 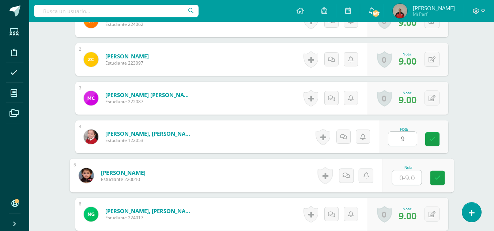 What do you see at coordinates (116, 11) in the screenshot?
I see `input: Busca un usuario...` at bounding box center [116, 11].